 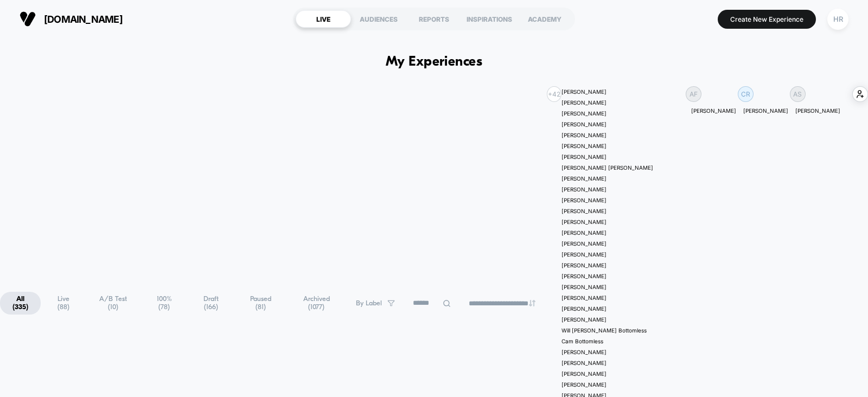 What do you see at coordinates (260, 303) in the screenshot?
I see `span: Paused ( 81 )` at bounding box center [260, 303].